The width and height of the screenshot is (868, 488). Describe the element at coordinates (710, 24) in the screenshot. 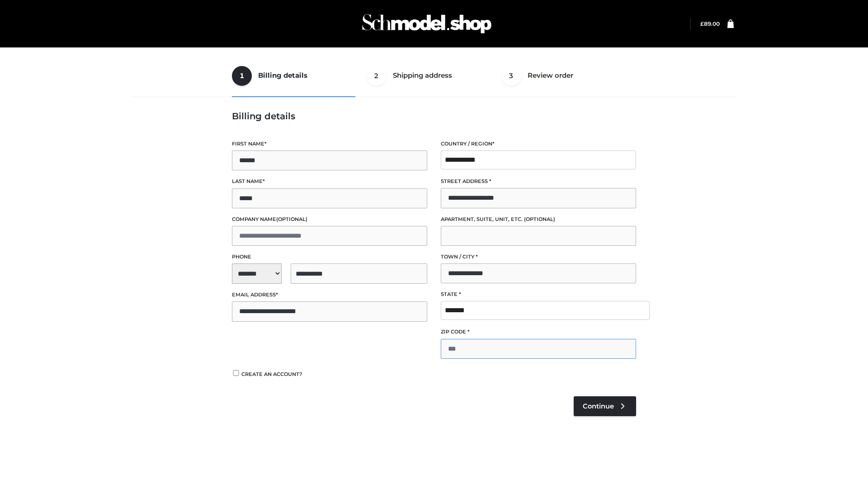

I see `a: £89.00` at that location.